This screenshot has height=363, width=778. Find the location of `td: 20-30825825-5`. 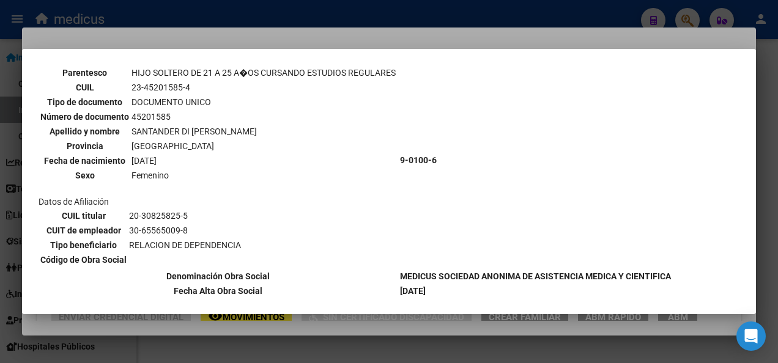

td: 20-30825825-5 is located at coordinates (185, 216).